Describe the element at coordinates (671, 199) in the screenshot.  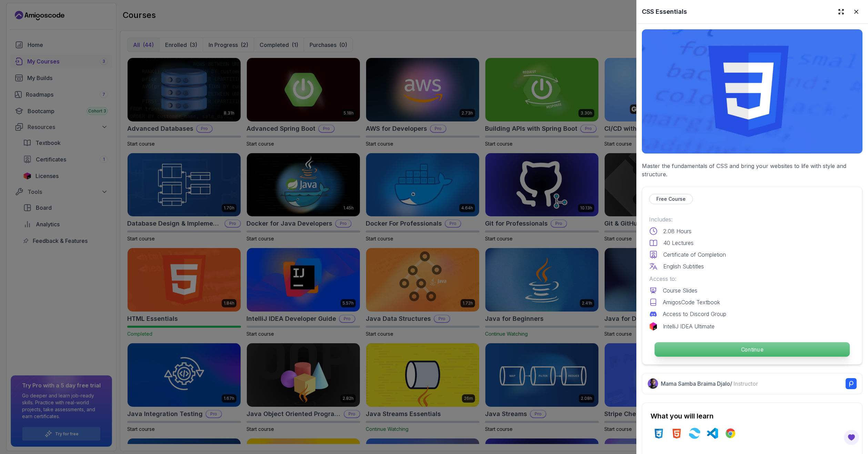
I see `p: Free Course` at that location.